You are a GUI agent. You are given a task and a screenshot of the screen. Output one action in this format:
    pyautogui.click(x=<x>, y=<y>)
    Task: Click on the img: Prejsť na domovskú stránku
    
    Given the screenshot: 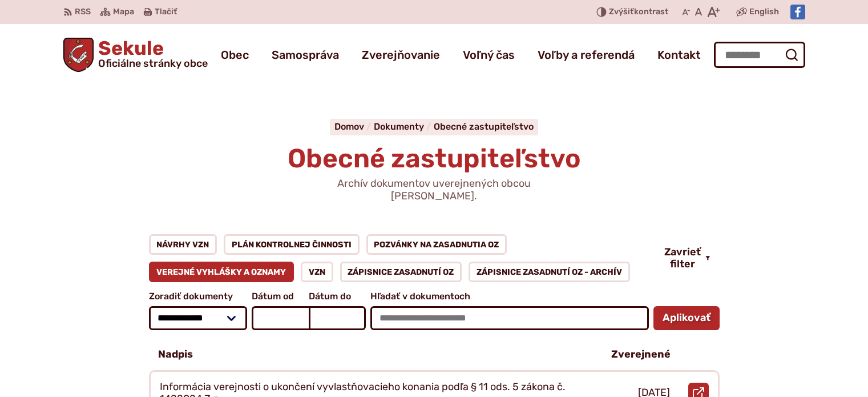 What is the action you would take?
    pyautogui.click(x=79, y=55)
    